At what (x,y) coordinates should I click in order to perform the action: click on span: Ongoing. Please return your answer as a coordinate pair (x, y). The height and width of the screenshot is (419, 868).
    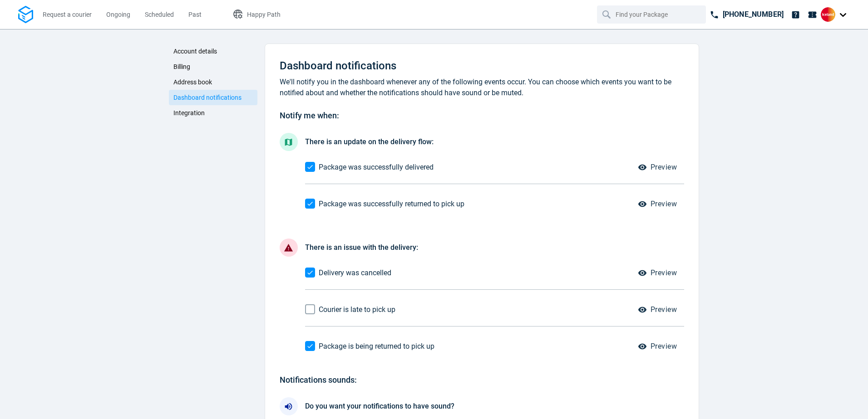
    Looking at the image, I should click on (118, 14).